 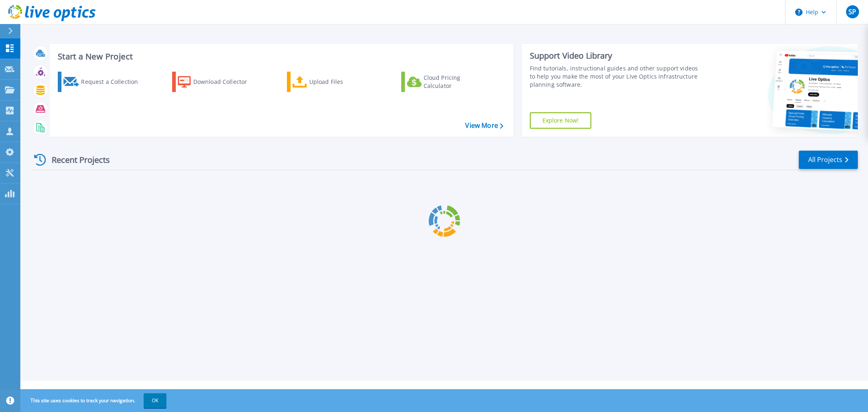 I want to click on a: View More, so click(x=484, y=126).